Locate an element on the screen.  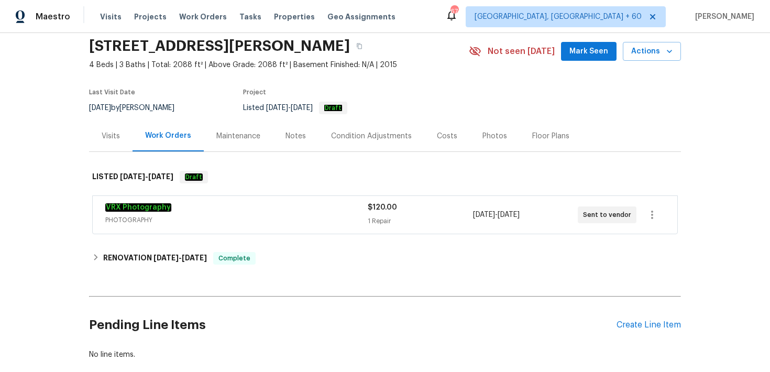
h6: LISTED is located at coordinates (133, 177).